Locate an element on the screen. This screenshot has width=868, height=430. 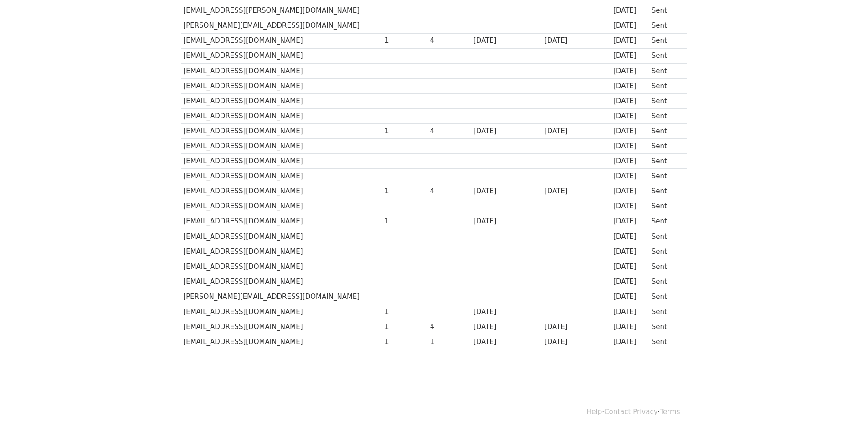
div: 聊天小工具 is located at coordinates (845, 408).